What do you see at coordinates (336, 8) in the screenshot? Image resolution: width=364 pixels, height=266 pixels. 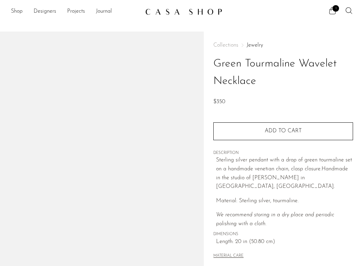 I see `span: 1` at bounding box center [336, 8].